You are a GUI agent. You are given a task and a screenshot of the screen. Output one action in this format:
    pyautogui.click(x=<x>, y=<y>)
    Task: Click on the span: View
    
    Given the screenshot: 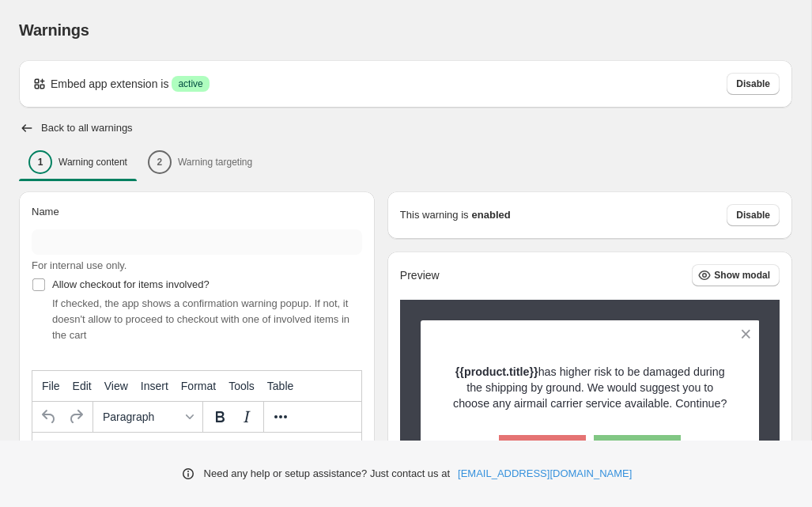 What is the action you would take?
    pyautogui.click(x=117, y=386)
    